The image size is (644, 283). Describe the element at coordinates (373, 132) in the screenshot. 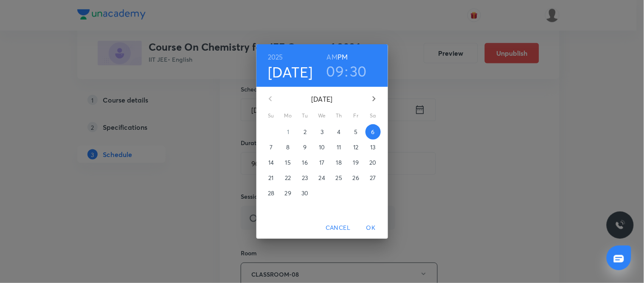

I see `button: 6` at that location.